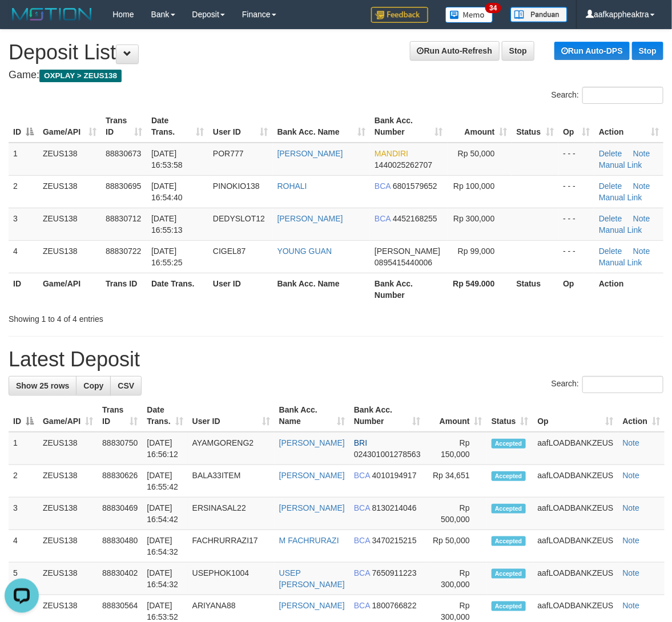 The image size is (672, 622). I want to click on span: Copy 8130214046 to clipboard, so click(395, 507).